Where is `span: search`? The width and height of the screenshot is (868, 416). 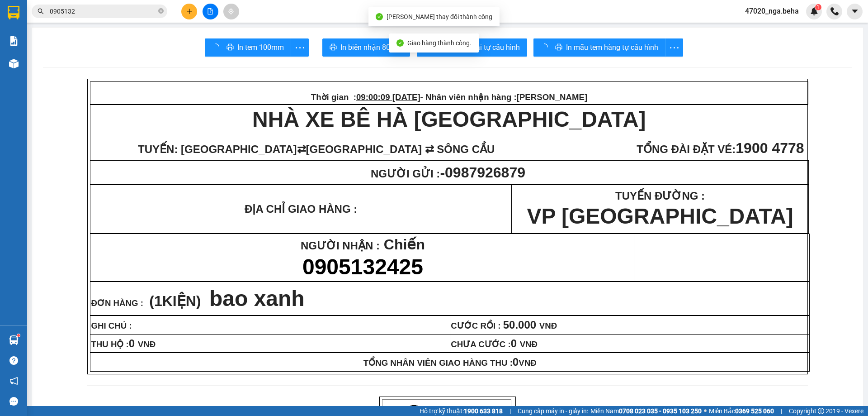
span: search is located at coordinates (41, 11).